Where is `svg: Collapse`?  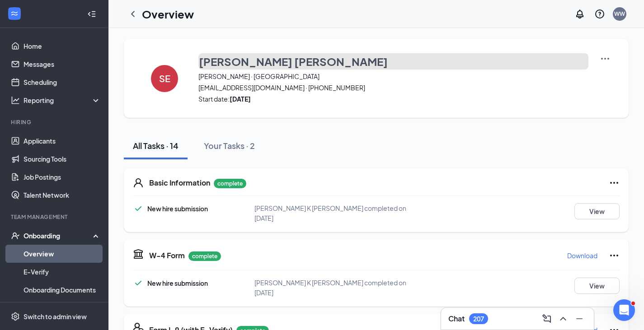 svg: Collapse is located at coordinates (92, 14).